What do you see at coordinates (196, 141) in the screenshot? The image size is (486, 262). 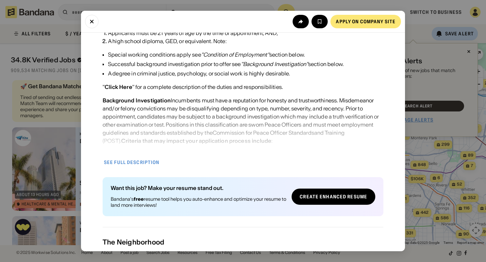 I see `div: Criteria that may impact your application process include` at bounding box center [196, 141].